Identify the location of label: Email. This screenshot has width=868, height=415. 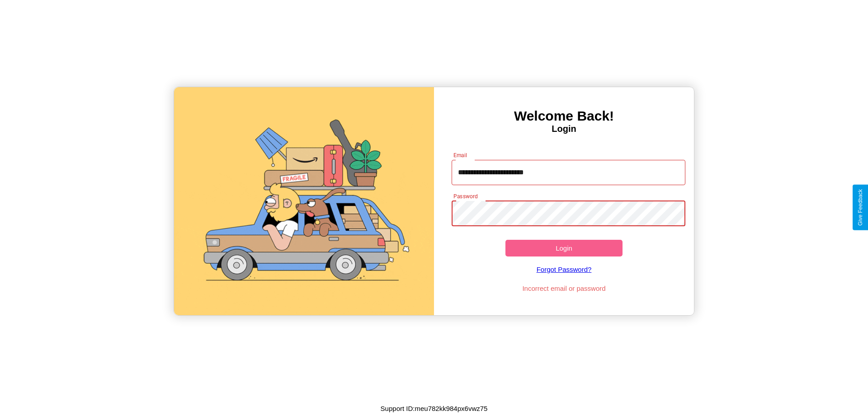
(461, 155).